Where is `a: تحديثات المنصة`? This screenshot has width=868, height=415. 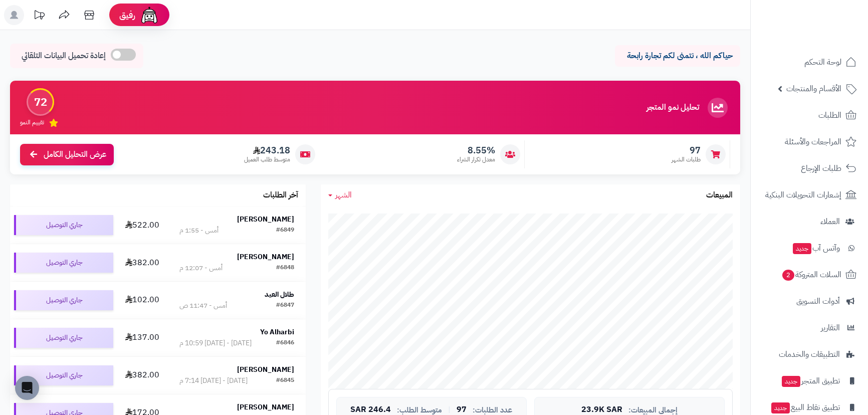 a: تحديثات المنصة is located at coordinates (39, 16).